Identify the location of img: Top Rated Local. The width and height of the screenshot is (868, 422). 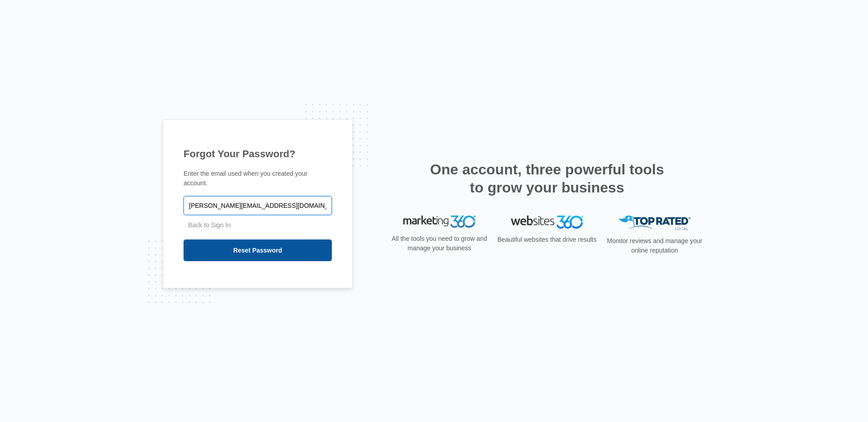
(654, 222).